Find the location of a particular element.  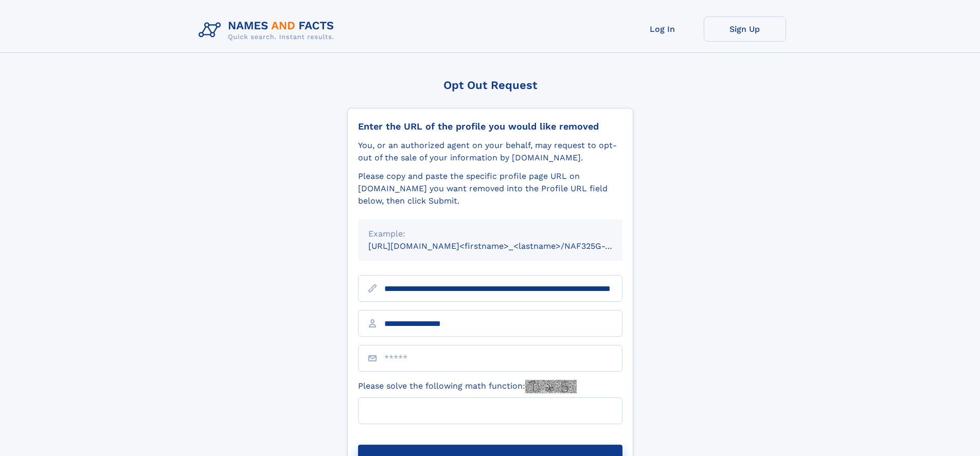

div: Opt Out Request is located at coordinates (490, 85).